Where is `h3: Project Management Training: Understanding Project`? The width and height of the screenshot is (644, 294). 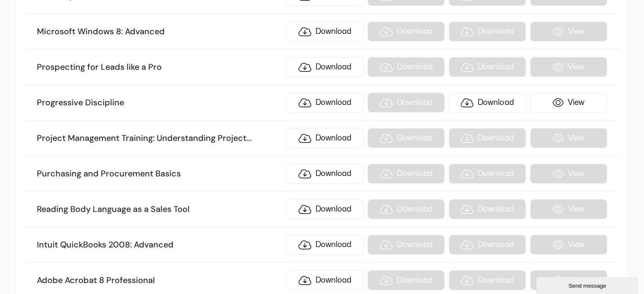
h3: Project Management Training: Understanding Project is located at coordinates (159, 138).